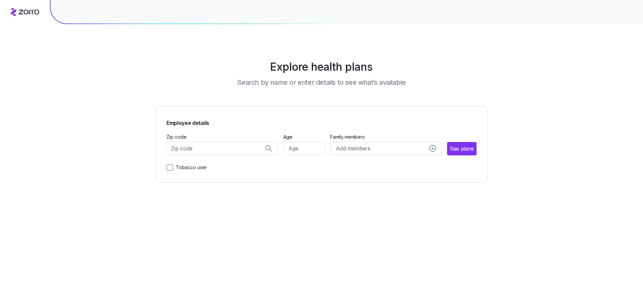 This screenshot has height=291, width=643. What do you see at coordinates (386, 148) in the screenshot?
I see `button: Add membersadd icon` at bounding box center [386, 148].